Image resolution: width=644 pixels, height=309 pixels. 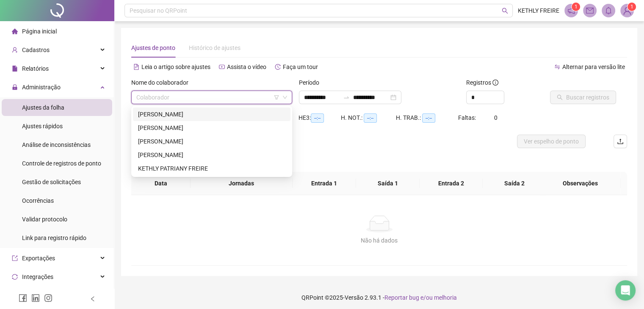 What do you see at coordinates (496, 118) in the screenshot?
I see `span: 0` at bounding box center [496, 118].